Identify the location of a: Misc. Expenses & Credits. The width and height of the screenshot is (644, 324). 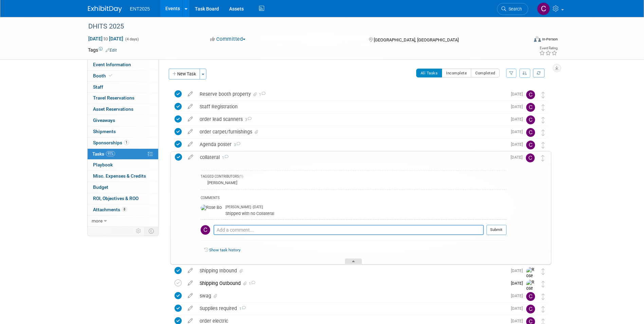
(123, 176).